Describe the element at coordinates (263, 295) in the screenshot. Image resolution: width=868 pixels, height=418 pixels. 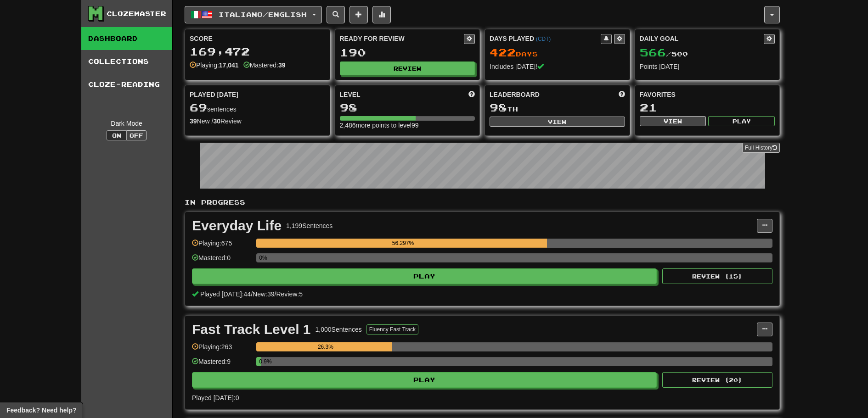
I see `span: New: 39` at that location.